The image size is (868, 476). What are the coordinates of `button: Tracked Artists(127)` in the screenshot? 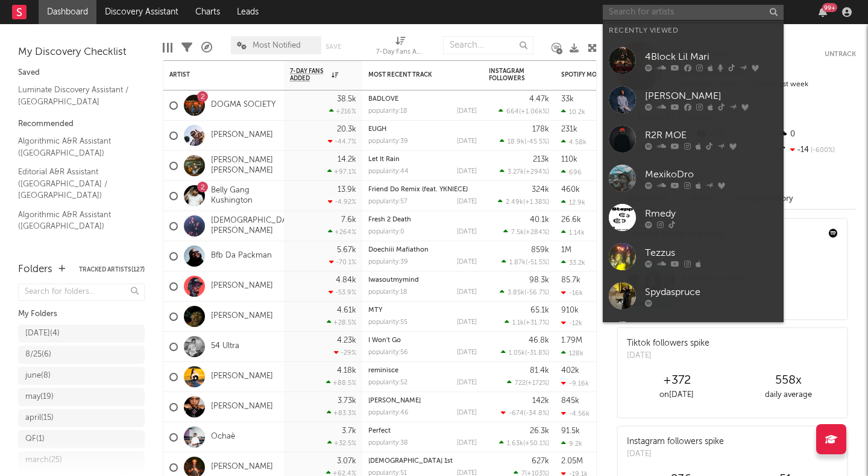 It's located at (112, 270).